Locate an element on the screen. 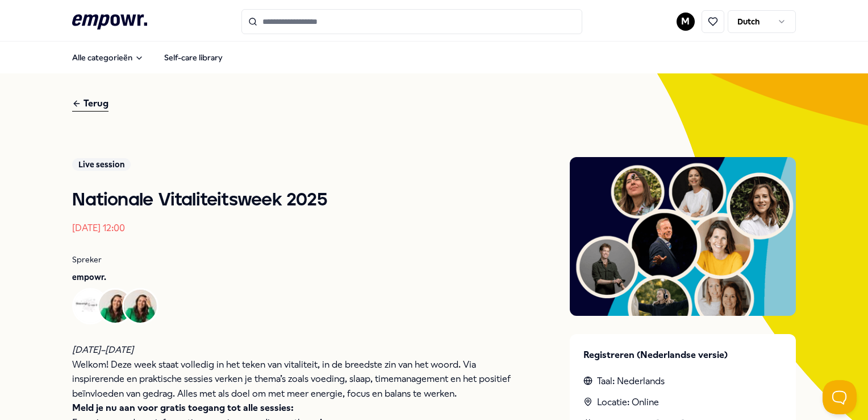  p: Spreker is located at coordinates (298, 259).